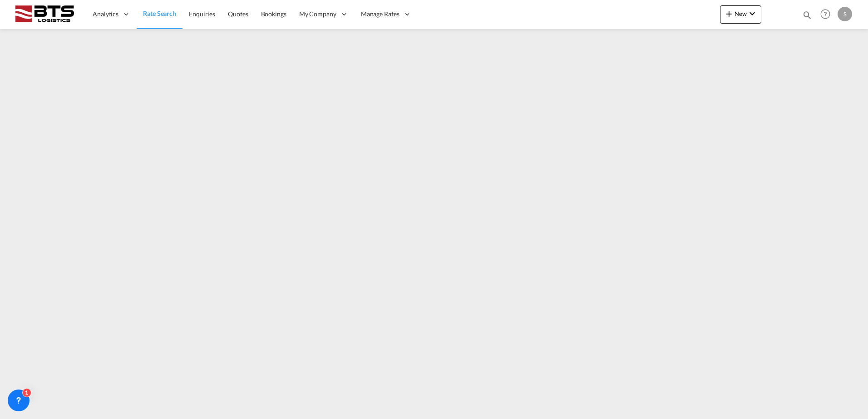 The image size is (868, 419). What do you see at coordinates (318, 14) in the screenshot?
I see `span: My Company` at bounding box center [318, 14].